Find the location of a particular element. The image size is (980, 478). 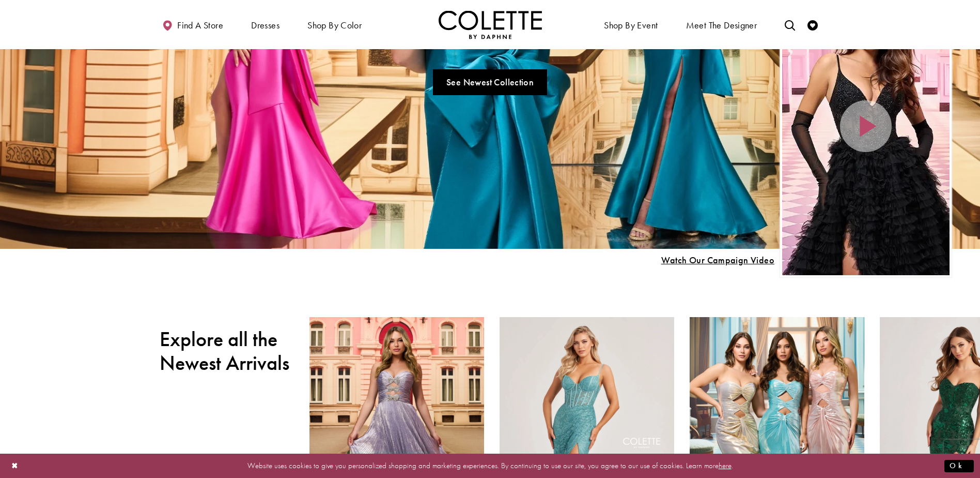

span: Play Slide #15 Video is located at coordinates (717, 260).